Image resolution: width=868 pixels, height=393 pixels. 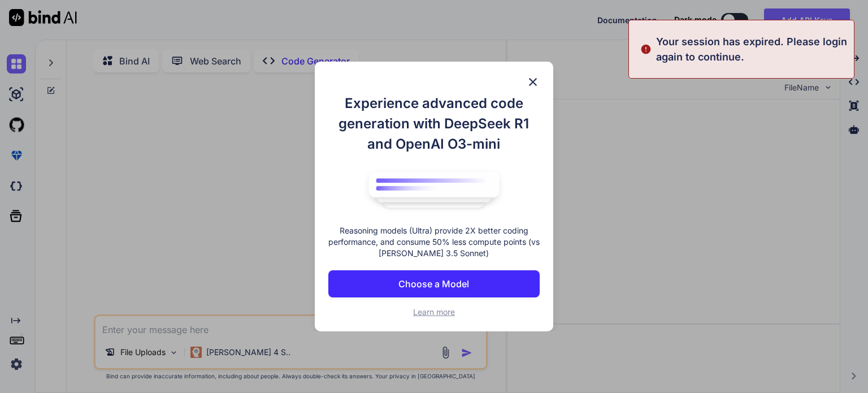 What do you see at coordinates (533, 82) in the screenshot?
I see `img: close` at bounding box center [533, 82].